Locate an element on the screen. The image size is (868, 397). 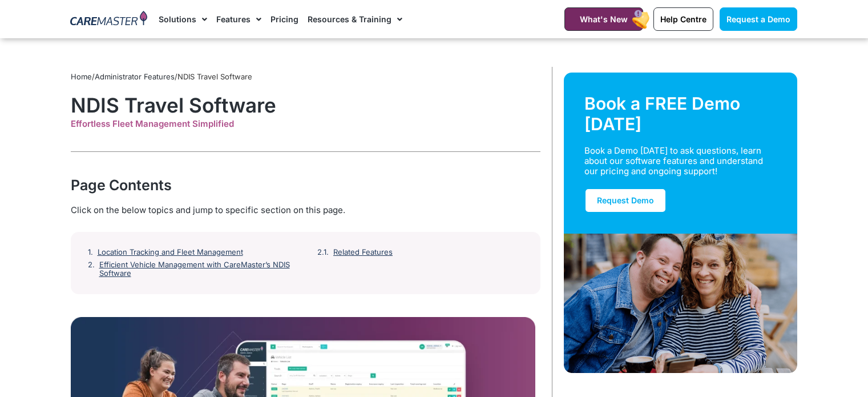
span: NDIS Travel Software is located at coordinates (215, 77).